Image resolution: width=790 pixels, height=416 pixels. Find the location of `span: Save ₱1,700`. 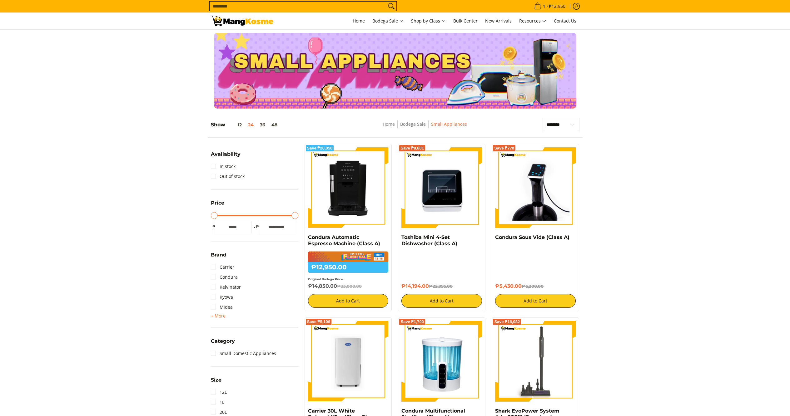

span: Save ₱1,700 is located at coordinates (412, 321).